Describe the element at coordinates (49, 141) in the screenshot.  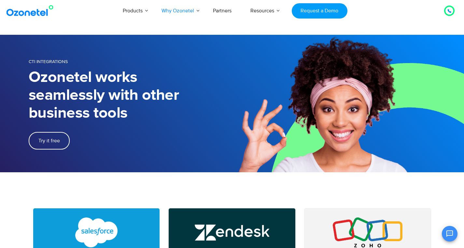
I see `span: Try it free` at that location.